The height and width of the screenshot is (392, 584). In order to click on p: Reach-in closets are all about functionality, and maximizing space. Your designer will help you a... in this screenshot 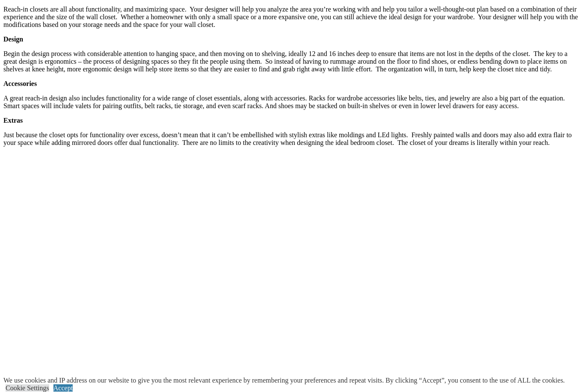, I will do `click(292, 17)`.